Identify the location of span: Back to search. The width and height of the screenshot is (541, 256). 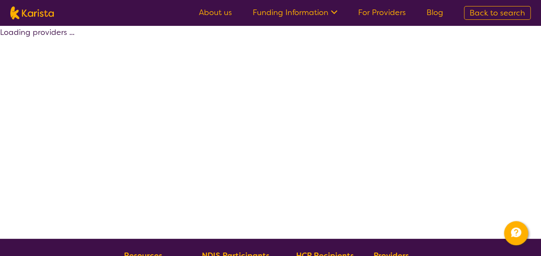
(497, 13).